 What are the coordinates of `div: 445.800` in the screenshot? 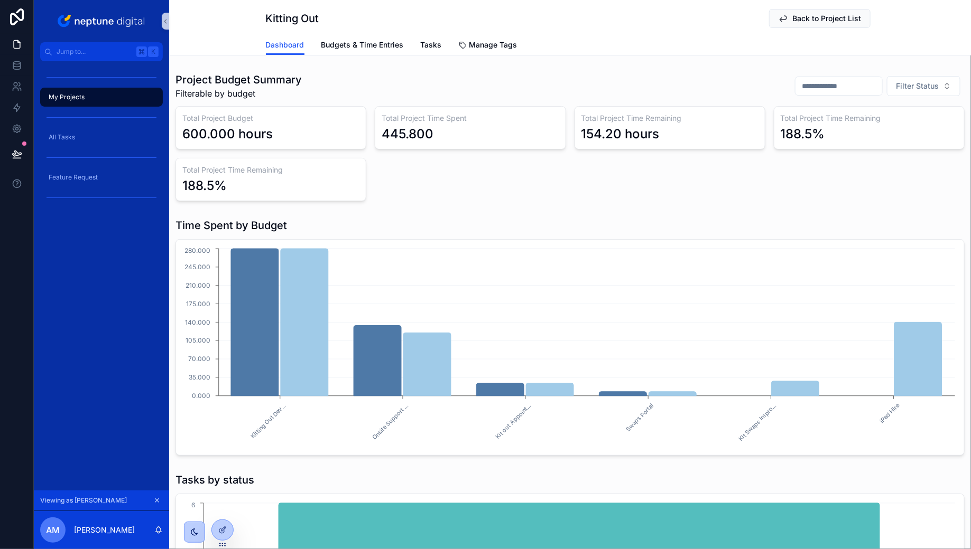 It's located at (407, 134).